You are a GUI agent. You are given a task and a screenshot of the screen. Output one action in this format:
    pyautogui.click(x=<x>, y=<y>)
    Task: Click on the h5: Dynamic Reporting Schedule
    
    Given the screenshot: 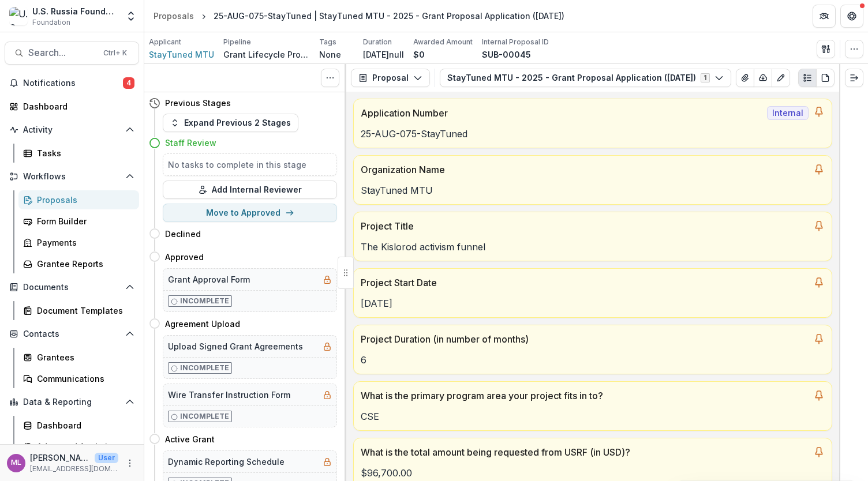 What is the action you would take?
    pyautogui.click(x=226, y=461)
    